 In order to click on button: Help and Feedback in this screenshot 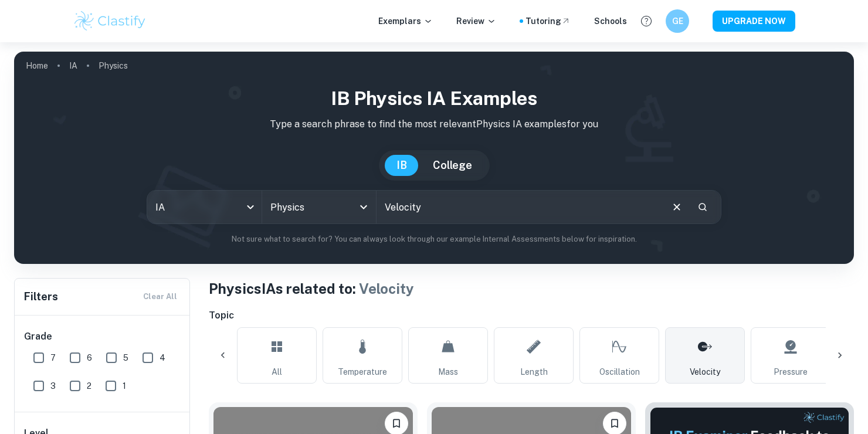, I will do `click(646, 21)`.